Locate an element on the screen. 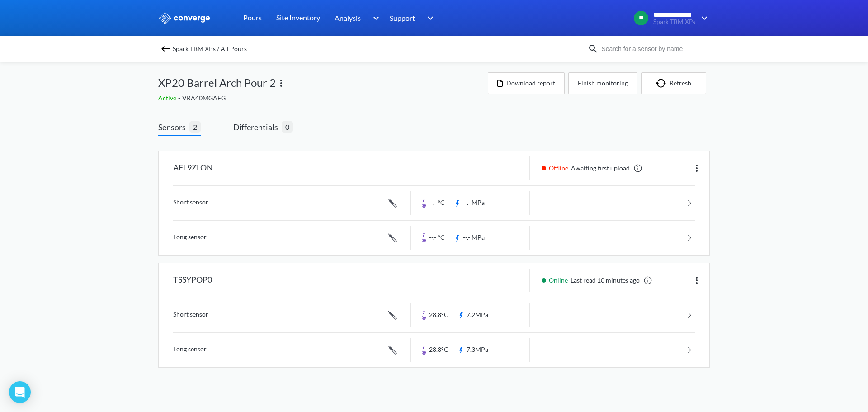 The image size is (868, 412). div: VRA40MGAFG is located at coordinates (323, 98).